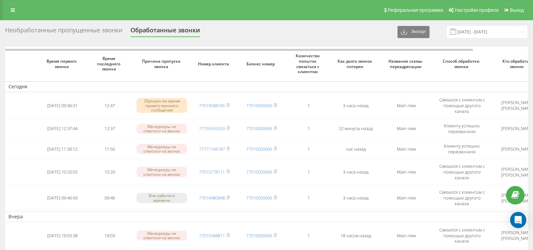  I want to click on div: Сброшен во время приветственного сообщения, so click(162, 106).